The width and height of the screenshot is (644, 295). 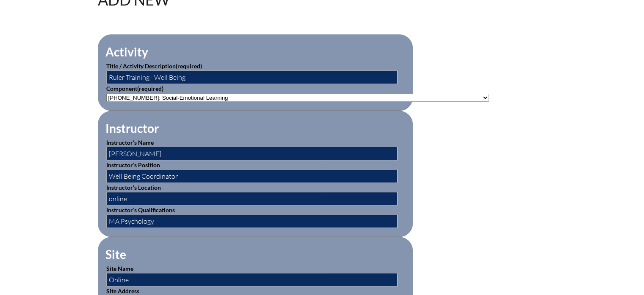 I want to click on label: Component, so click(x=135, y=88).